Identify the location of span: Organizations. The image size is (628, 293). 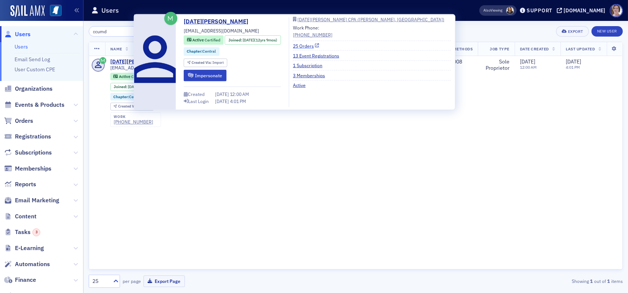
(34, 89).